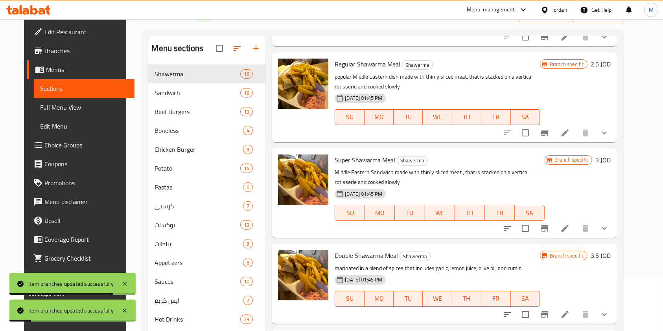 This screenshot has width=663, height=331. I want to click on div: ايس كريم2, so click(207, 300).